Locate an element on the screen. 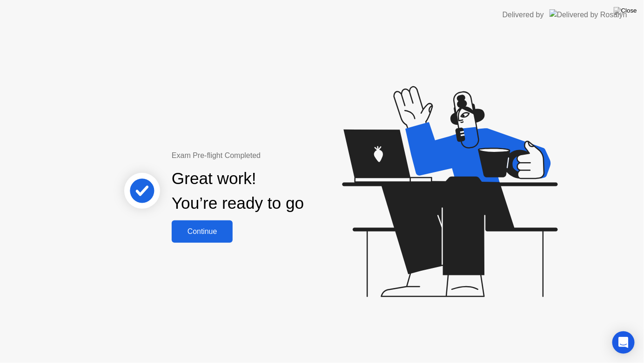 This screenshot has height=363, width=644. div: Great work! You’re ready to go is located at coordinates (238, 191).